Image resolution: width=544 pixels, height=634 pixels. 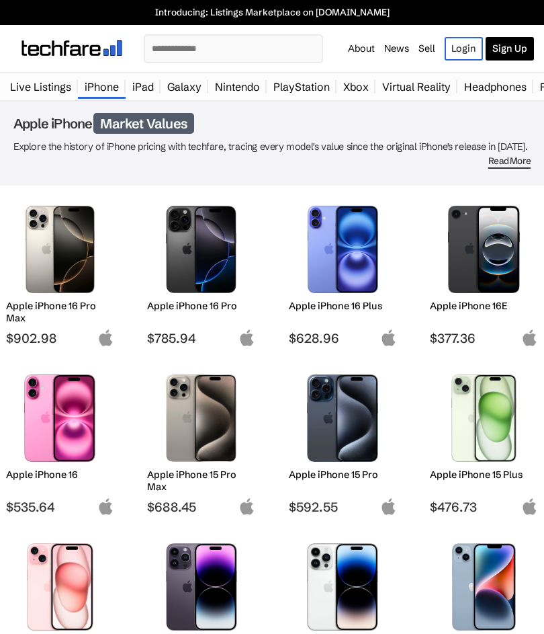 What do you see at coordinates (201, 249) in the screenshot?
I see `img: iPhone 16 Pro` at bounding box center [201, 249].